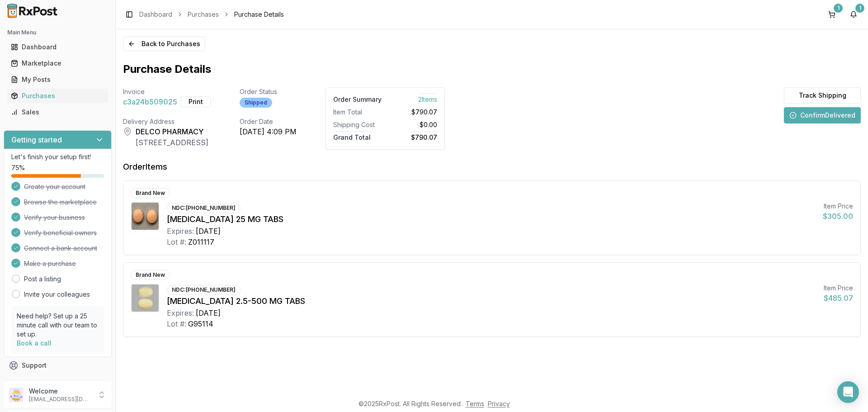 The image size is (868, 412). What do you see at coordinates (57, 80) in the screenshot?
I see `a: My Posts` at bounding box center [57, 80].